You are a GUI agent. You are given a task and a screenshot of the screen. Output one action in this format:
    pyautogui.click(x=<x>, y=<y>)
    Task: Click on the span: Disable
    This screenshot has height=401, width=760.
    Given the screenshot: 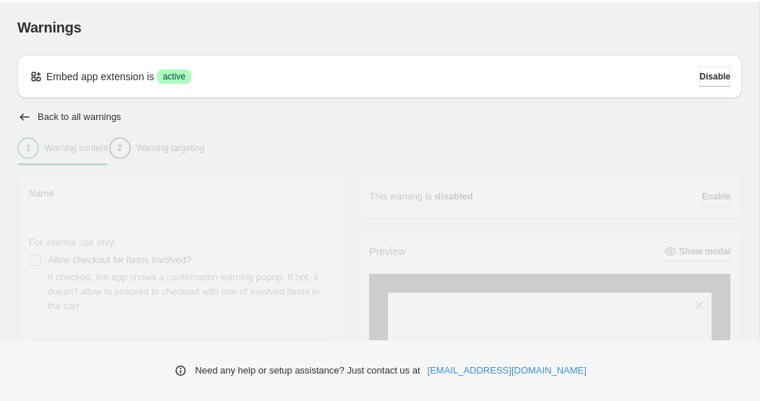 What is the action you would take?
    pyautogui.click(x=714, y=77)
    